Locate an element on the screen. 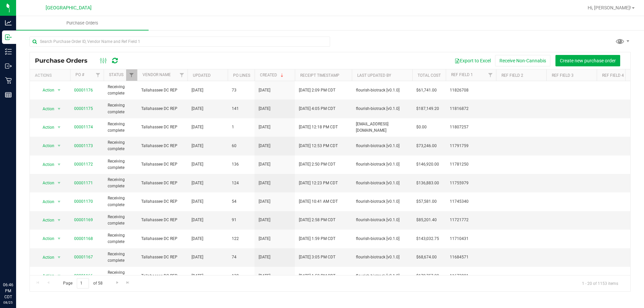 This screenshot has width=644, height=308. span: $57,581.00 is located at coordinates (426, 201).